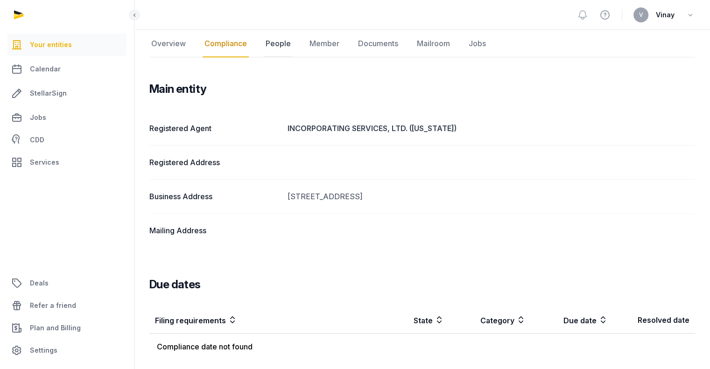 The width and height of the screenshot is (710, 369). I want to click on td: Compliance date not found, so click(340, 347).